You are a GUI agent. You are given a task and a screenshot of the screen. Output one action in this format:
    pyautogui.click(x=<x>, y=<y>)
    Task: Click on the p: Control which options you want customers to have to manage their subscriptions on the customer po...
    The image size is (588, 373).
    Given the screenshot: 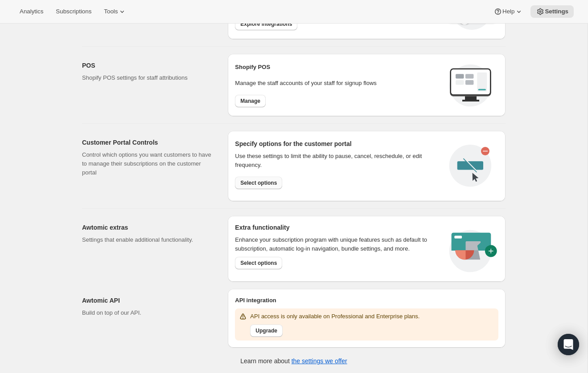 What is the action you would take?
    pyautogui.click(x=147, y=164)
    